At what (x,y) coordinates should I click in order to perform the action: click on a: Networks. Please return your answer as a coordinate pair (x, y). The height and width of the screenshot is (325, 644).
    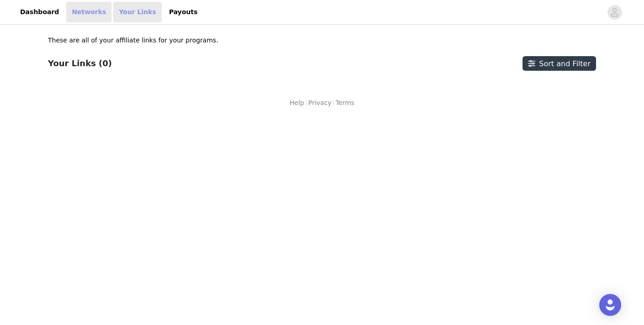
    Looking at the image, I should click on (89, 12).